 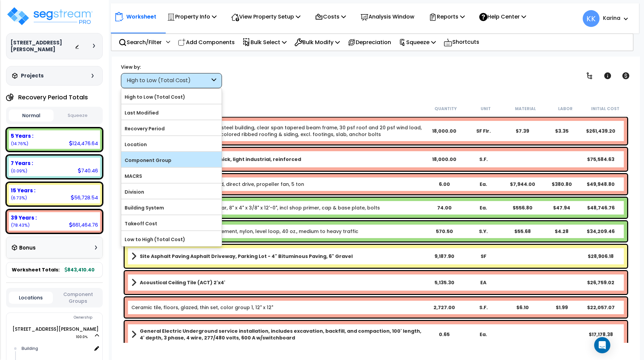 What do you see at coordinates (601, 208) in the screenshot?
I see `div: $48,746.76` at bounding box center [601, 208].